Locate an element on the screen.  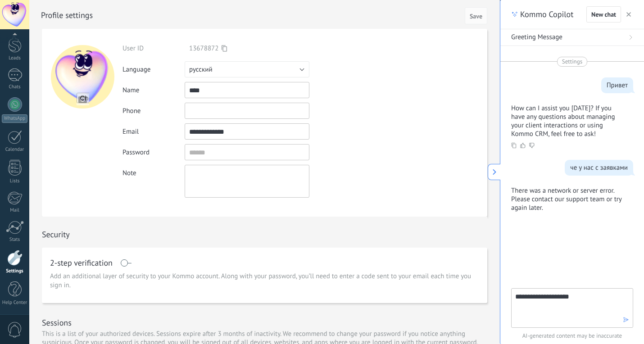
div: Lists is located at coordinates (15, 181).